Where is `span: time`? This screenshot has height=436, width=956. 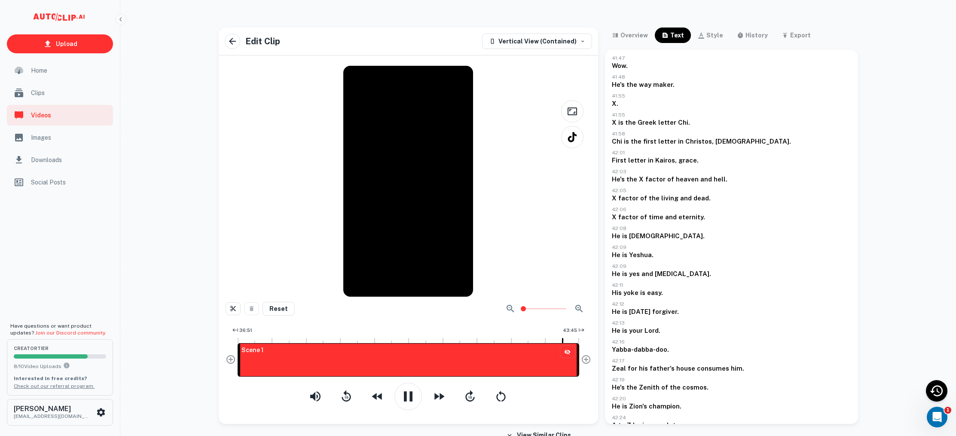
span: time is located at coordinates (656, 216).